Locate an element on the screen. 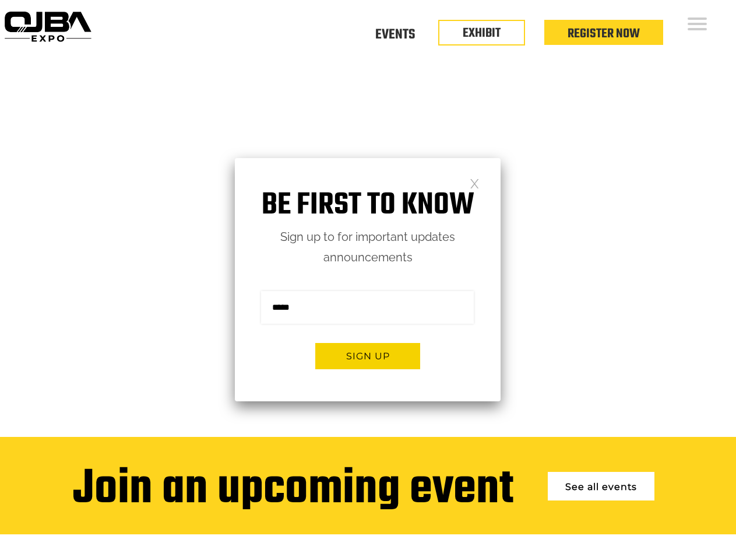 The image size is (736, 560). div: Join an upcoming event is located at coordinates (293, 490).